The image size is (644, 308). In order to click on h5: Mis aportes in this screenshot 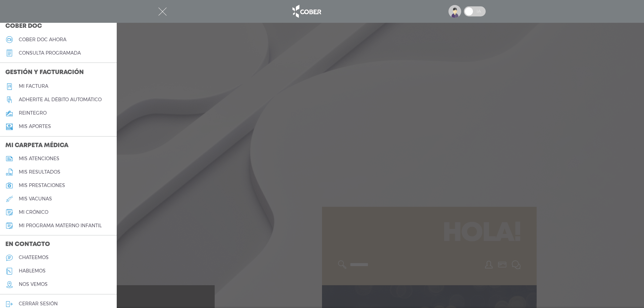, I will do `click(35, 126)`.